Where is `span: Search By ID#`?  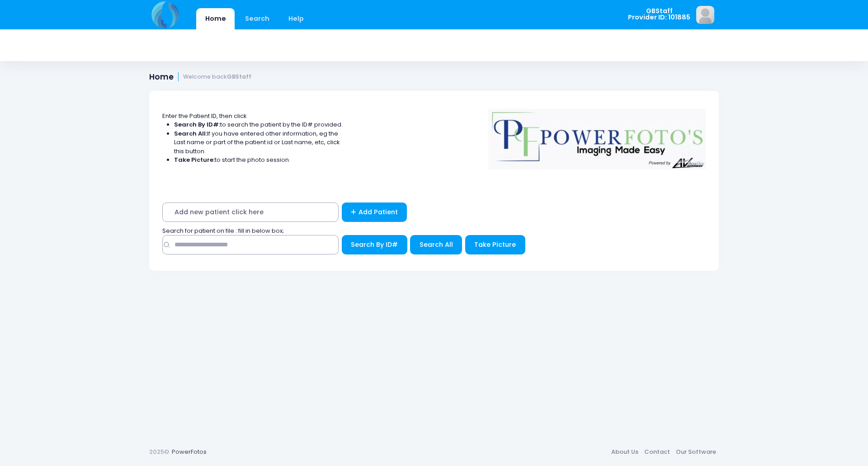 span: Search By ID# is located at coordinates (374, 244).